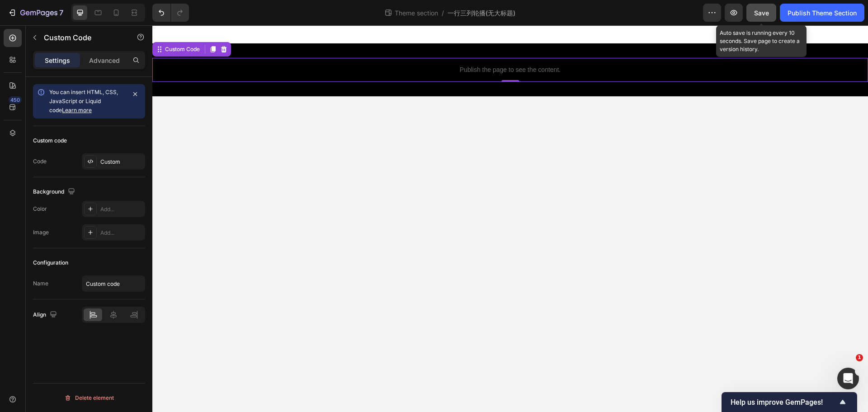  What do you see at coordinates (46, 315) in the screenshot?
I see `div: Align` at bounding box center [46, 315].